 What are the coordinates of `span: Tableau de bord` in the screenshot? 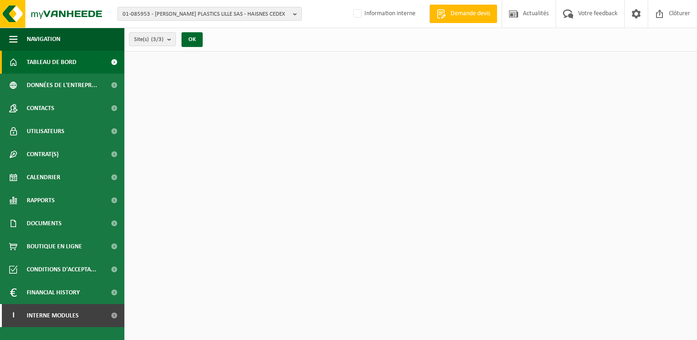 It's located at (52, 62).